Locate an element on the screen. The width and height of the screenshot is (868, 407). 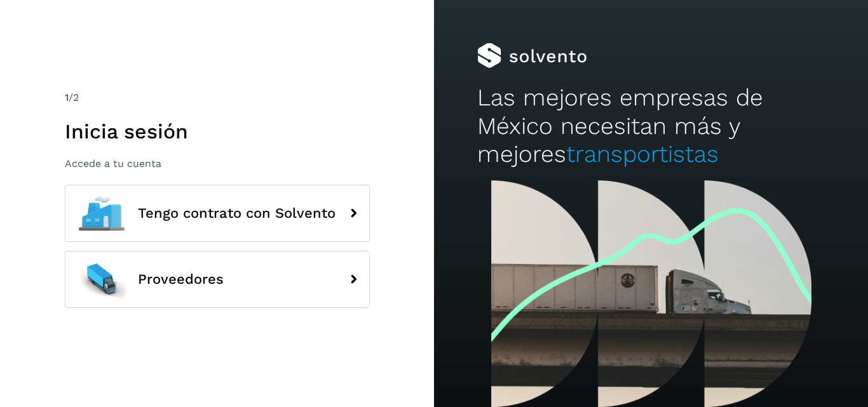
h2: Las mejores empresas de México necesitan más y mejores is located at coordinates (651, 126).